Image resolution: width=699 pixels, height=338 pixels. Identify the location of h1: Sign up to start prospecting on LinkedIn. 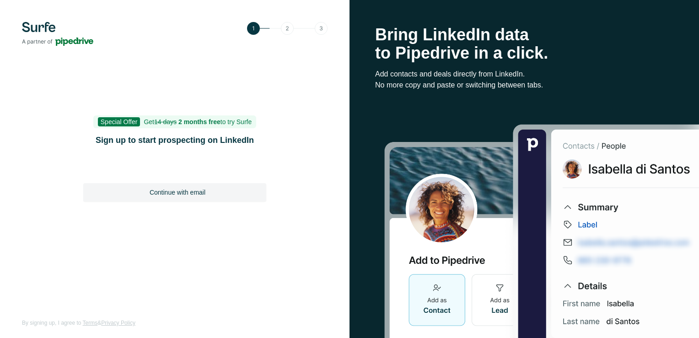
(175, 140).